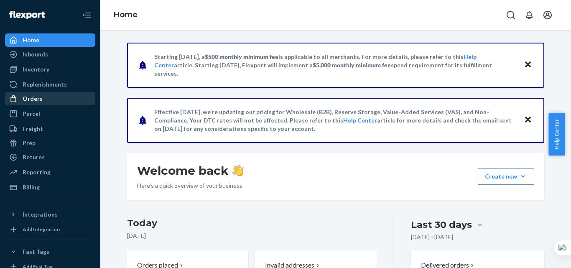 The width and height of the screenshot is (571, 268). What do you see at coordinates (50, 129) in the screenshot?
I see `a: Freight` at bounding box center [50, 129].